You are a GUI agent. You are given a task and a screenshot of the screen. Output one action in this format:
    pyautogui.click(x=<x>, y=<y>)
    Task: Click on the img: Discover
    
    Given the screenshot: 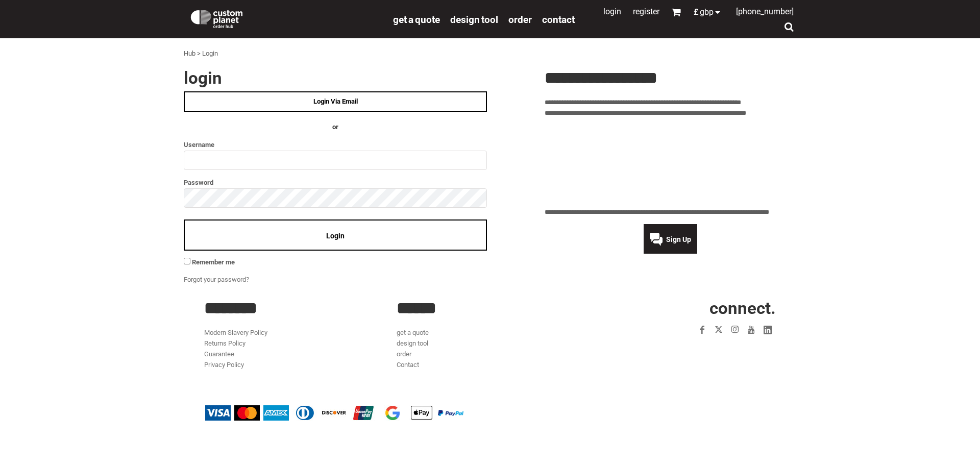 What is the action you would take?
    pyautogui.click(x=334, y=413)
    